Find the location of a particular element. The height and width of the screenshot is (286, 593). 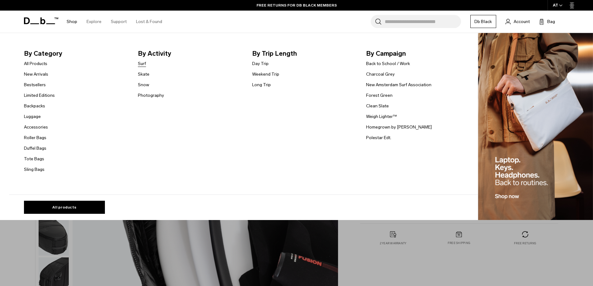

a: Back to School / Work is located at coordinates (388, 64).